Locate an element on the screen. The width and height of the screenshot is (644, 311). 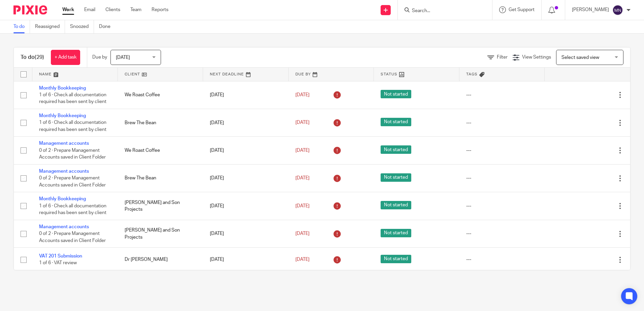
a: To do is located at coordinates (22, 26).